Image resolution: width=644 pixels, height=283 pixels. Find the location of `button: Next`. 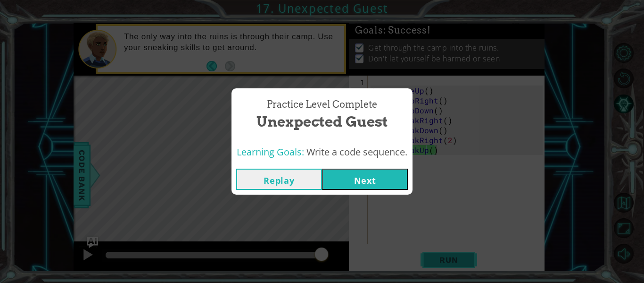

button: Next is located at coordinates (365, 179).